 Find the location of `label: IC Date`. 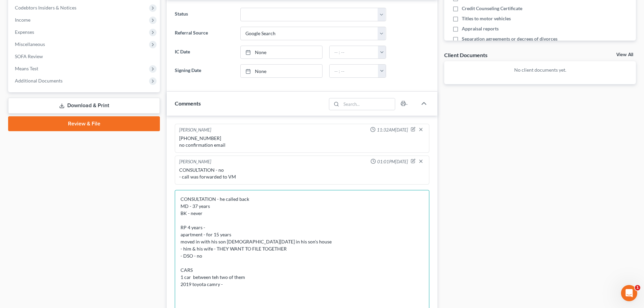

label: IC Date is located at coordinates (204, 52).